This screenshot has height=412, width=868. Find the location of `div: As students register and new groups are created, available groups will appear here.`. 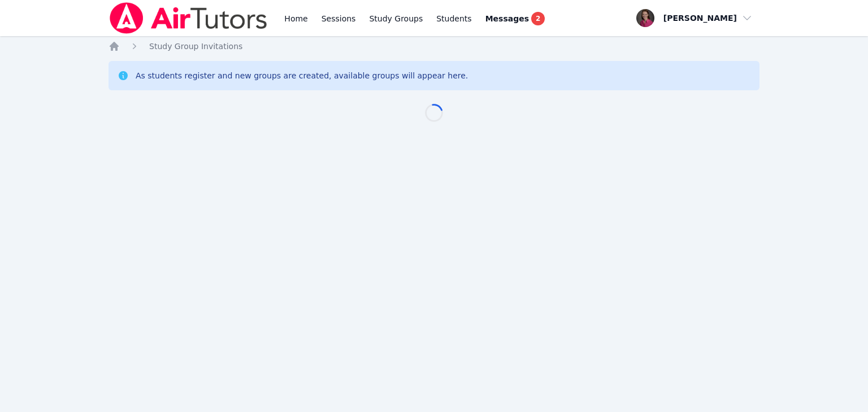

div: As students register and new groups are created, available groups will appear here. is located at coordinates (302, 76).